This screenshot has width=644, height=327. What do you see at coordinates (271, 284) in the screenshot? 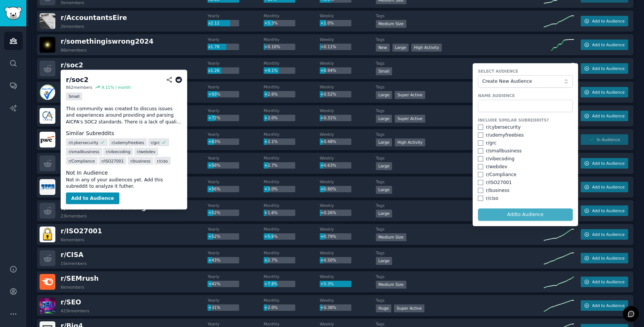
I see `span: +7.8%` at bounding box center [271, 284].